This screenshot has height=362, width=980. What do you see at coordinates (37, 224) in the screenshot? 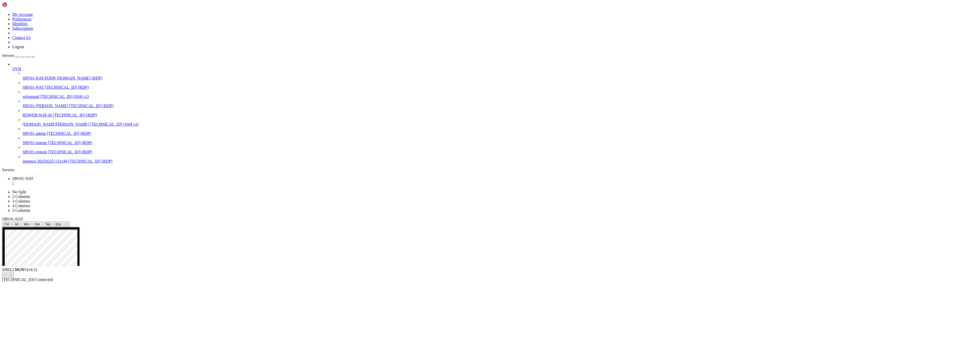
I see `span: Del` at bounding box center [37, 224].